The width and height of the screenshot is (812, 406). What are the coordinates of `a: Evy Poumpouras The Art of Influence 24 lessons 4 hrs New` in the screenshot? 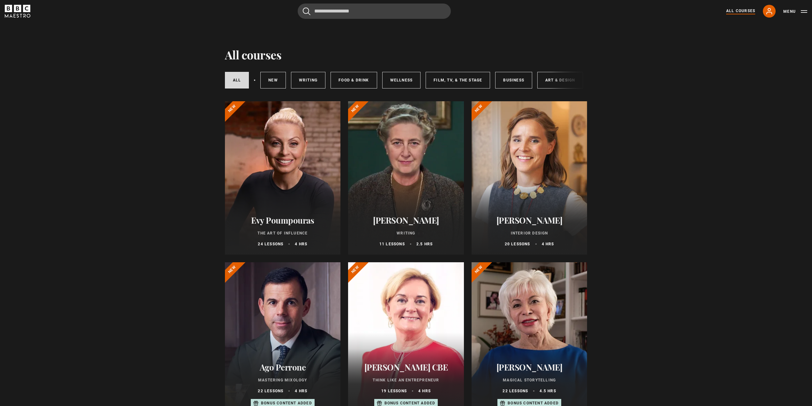 It's located at (283, 178).